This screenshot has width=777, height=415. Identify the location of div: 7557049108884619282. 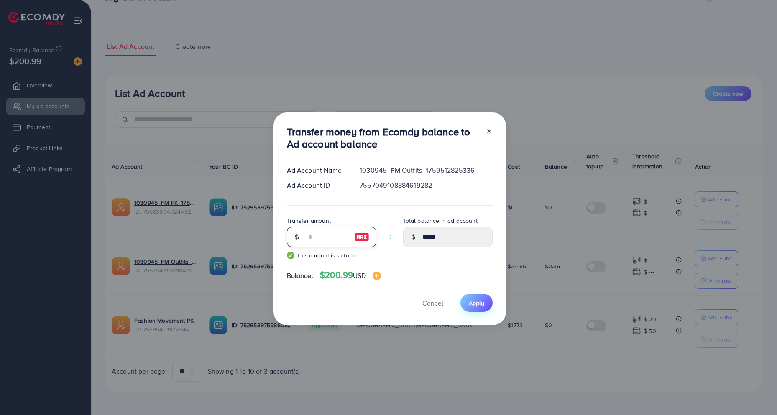
(426, 185).